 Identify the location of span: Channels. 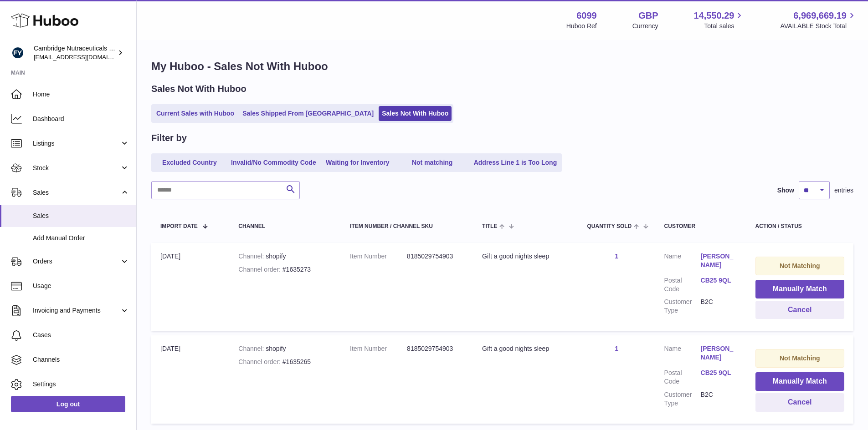
(81, 359).